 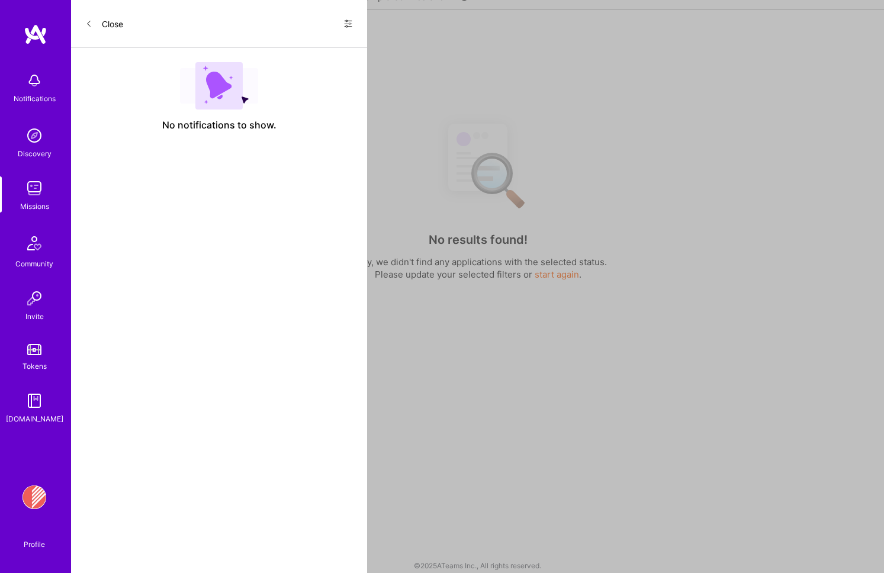 What do you see at coordinates (219, 125) in the screenshot?
I see `span: No notifications to show.` at bounding box center [219, 125].